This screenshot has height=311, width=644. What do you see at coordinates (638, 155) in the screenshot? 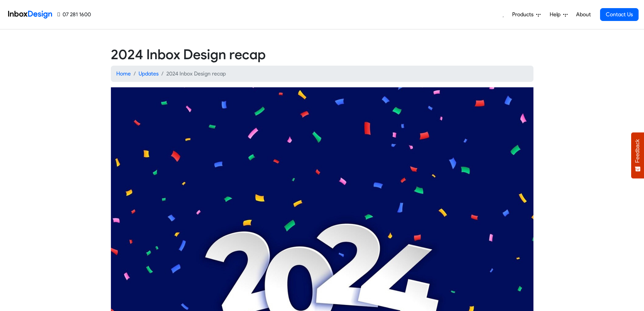
I see `button: Feedback - Show survey` at bounding box center [638, 155].